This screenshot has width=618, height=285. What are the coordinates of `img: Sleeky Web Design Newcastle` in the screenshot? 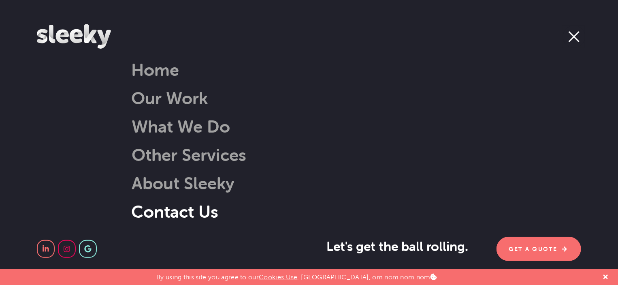 It's located at (74, 36).